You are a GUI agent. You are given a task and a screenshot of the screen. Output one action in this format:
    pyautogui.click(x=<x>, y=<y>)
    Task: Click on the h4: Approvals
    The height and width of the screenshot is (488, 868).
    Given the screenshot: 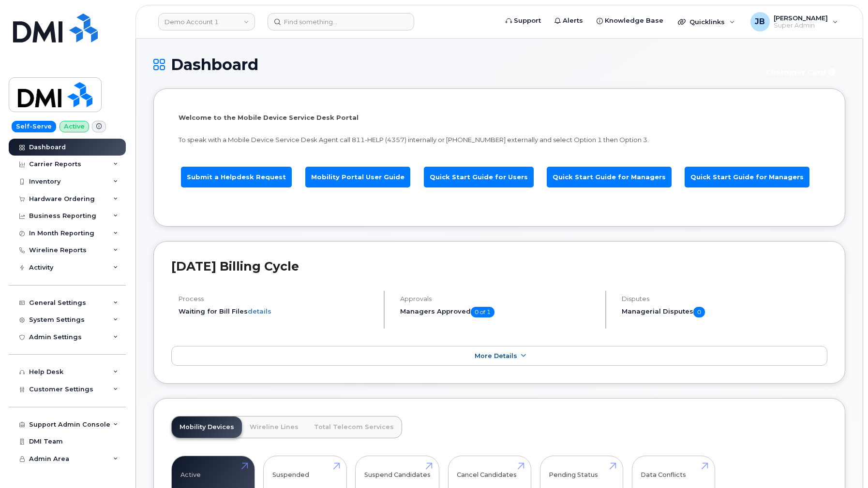 What is the action you would take?
    pyautogui.click(x=498, y=299)
    